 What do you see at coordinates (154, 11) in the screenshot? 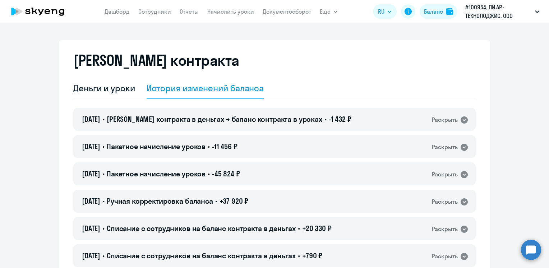
I see `a: Сотрудники` at bounding box center [154, 11].